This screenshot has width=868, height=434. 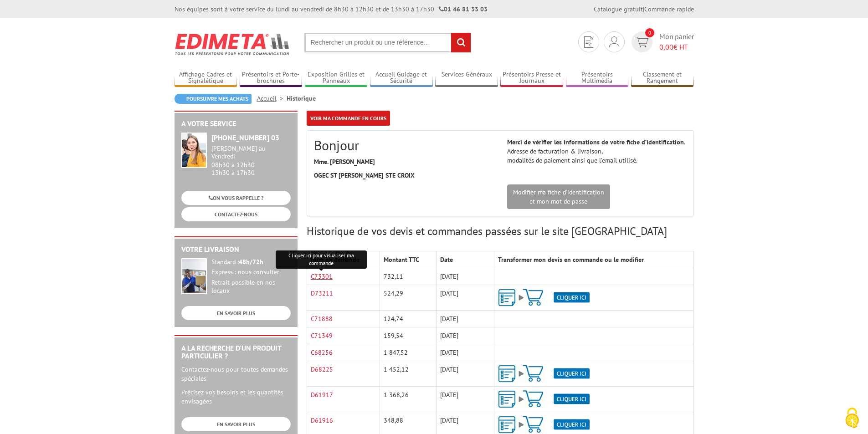 I want to click on img: Cookies (fenêtre modale), so click(x=852, y=418).